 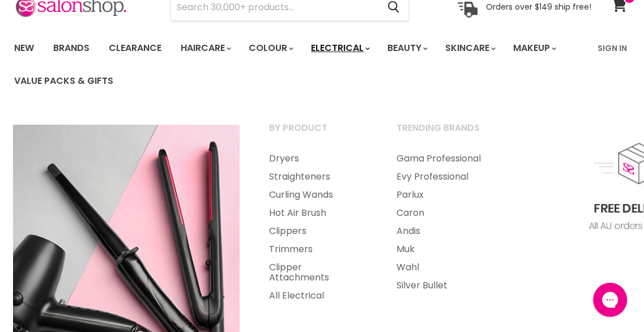 What do you see at coordinates (317, 195) in the screenshot?
I see `a: Curling Wands` at bounding box center [317, 195].